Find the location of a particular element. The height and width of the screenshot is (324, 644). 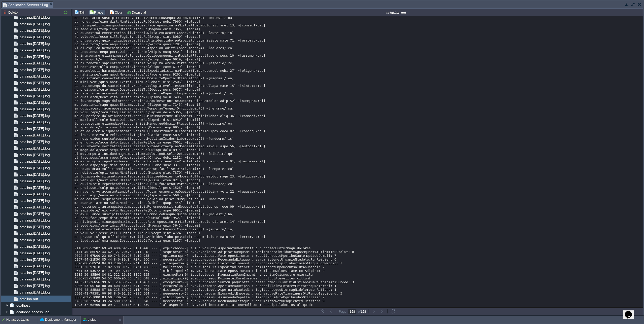

div: catalina.out is located at coordinates (396, 12).